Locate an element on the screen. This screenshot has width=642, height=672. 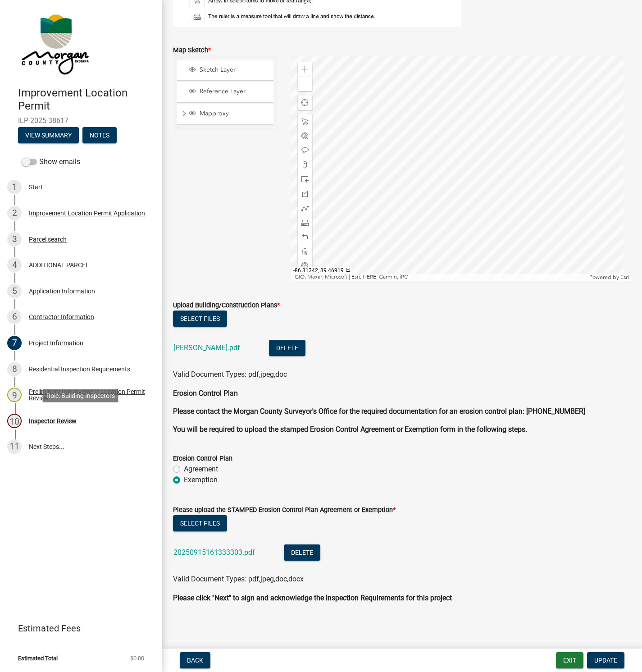
div: 5 is located at coordinates (14, 291).